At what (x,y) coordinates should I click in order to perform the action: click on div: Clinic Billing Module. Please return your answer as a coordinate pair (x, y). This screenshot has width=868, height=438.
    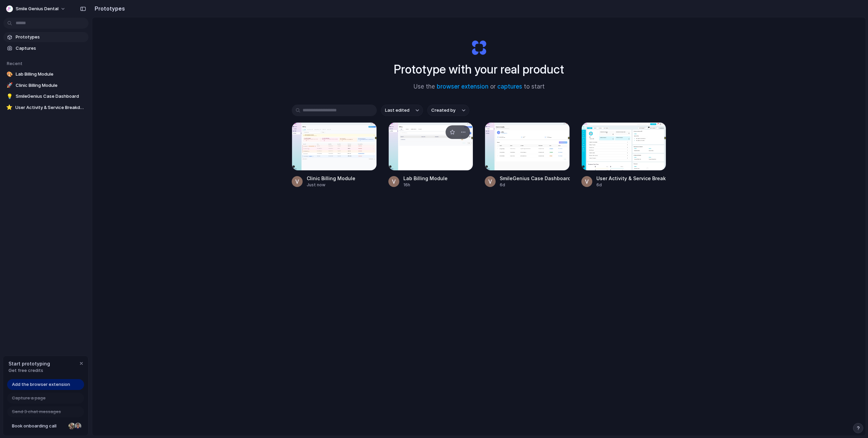
    Looking at the image, I should click on (331, 178).